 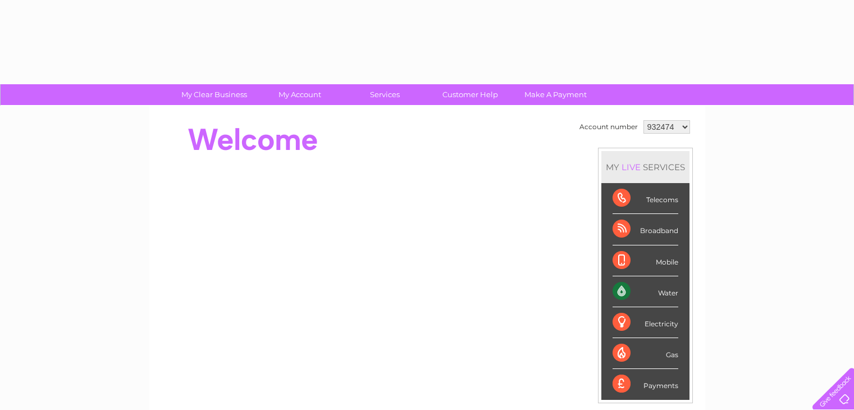 What do you see at coordinates (645, 353) in the screenshot?
I see `div: Gas` at bounding box center [645, 353].